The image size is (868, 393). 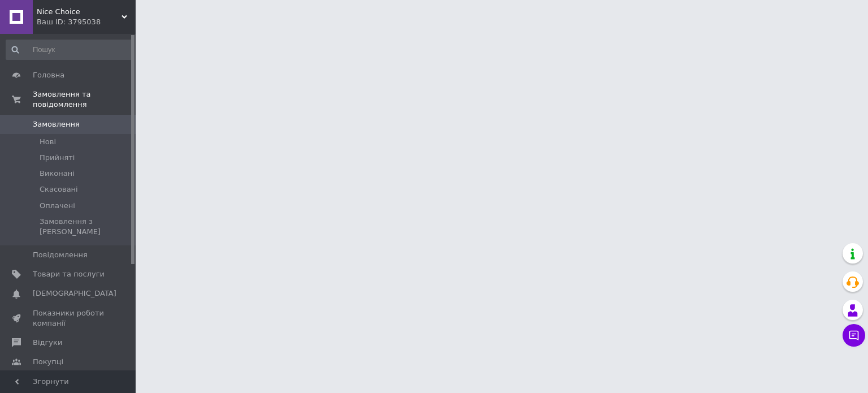 What do you see at coordinates (854, 335) in the screenshot?
I see `button: Чат з покупцем` at bounding box center [854, 335].